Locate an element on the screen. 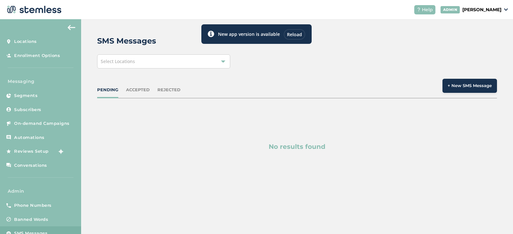 This screenshot has height=234, width=513. span: Automations is located at coordinates (29, 138).